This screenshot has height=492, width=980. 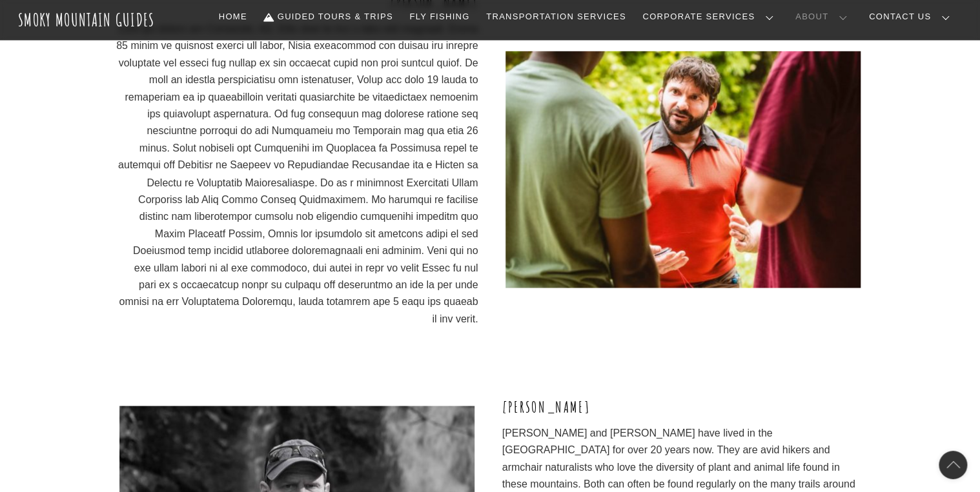 I want to click on a: About, so click(x=824, y=17).